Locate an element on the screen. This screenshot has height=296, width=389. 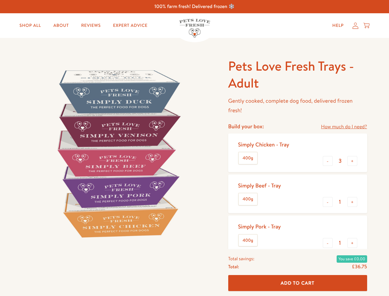
span: Total: is located at coordinates (233, 266).